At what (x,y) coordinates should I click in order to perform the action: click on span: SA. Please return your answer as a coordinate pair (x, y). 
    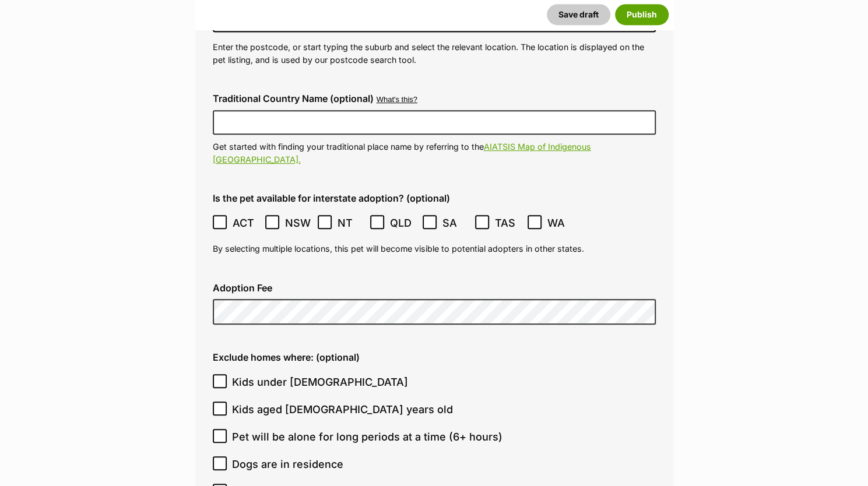
    Looking at the image, I should click on (455, 223).